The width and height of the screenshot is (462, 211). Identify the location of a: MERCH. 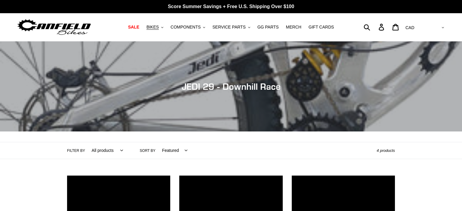
(293, 27).